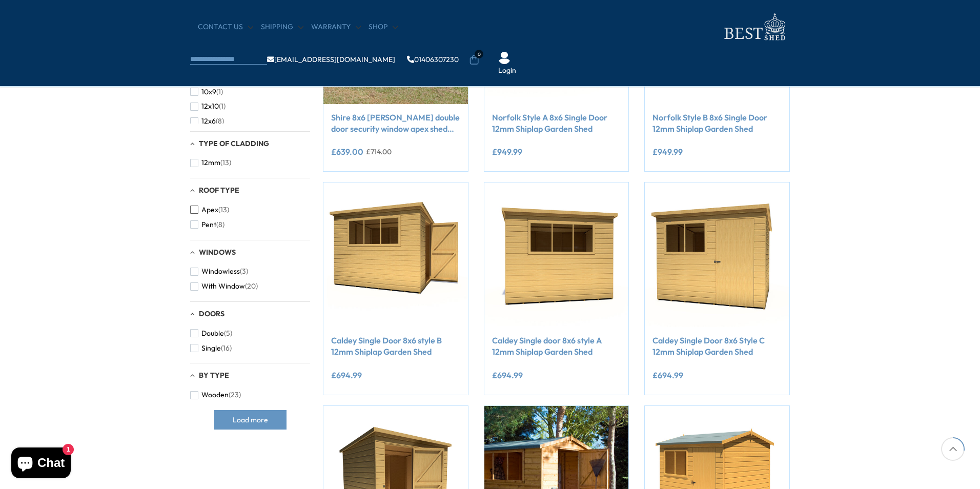 This screenshot has height=489, width=980. What do you see at coordinates (250, 420) in the screenshot?
I see `button: Load more` at bounding box center [250, 420].